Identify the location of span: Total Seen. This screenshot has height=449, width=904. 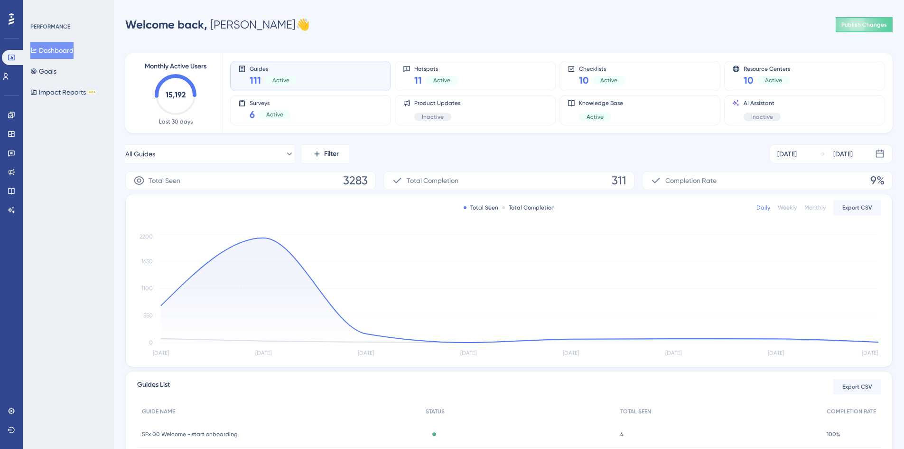
(164, 180).